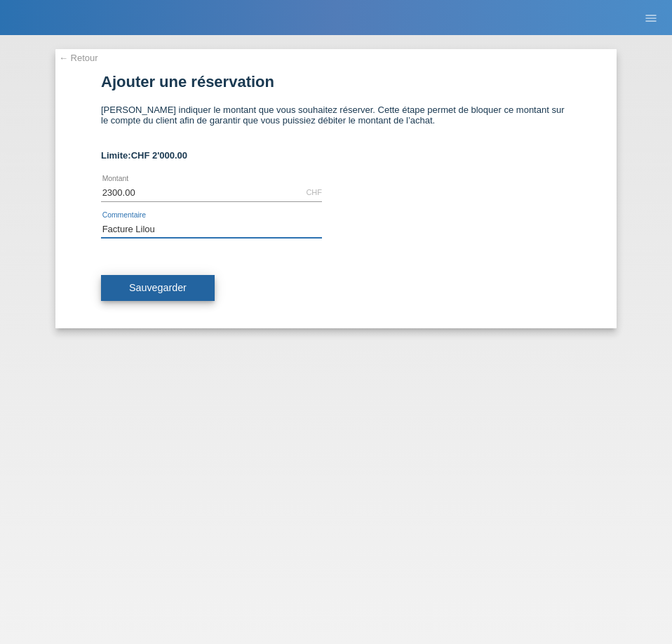 The width and height of the screenshot is (672, 644). Describe the element at coordinates (144, 155) in the screenshot. I see `b: Limite:` at that location.